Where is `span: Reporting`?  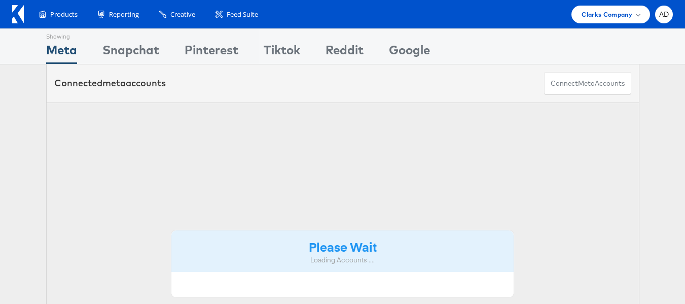 span: Reporting is located at coordinates (124, 14).